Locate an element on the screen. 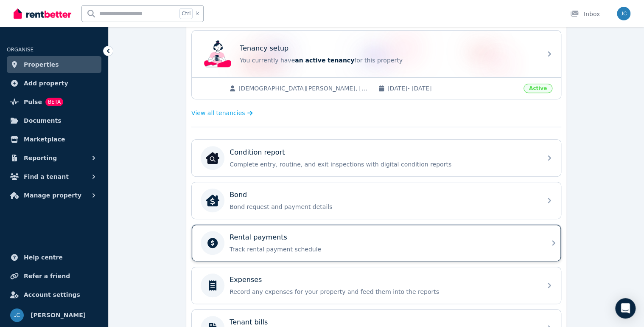 The image size is (644, 327). button: Reporting is located at coordinates (54, 158).